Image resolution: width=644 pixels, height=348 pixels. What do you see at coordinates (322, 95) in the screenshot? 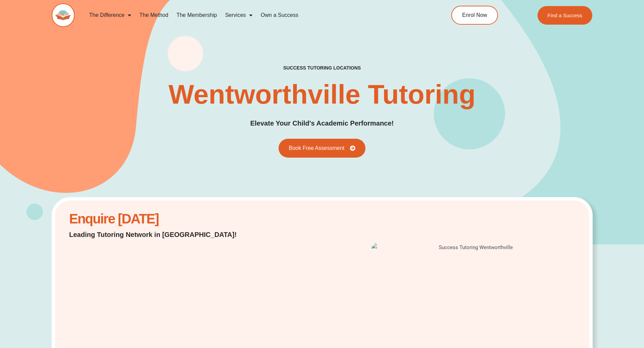
I see `h2: Wentworthville Tutoring` at bounding box center [322, 95].